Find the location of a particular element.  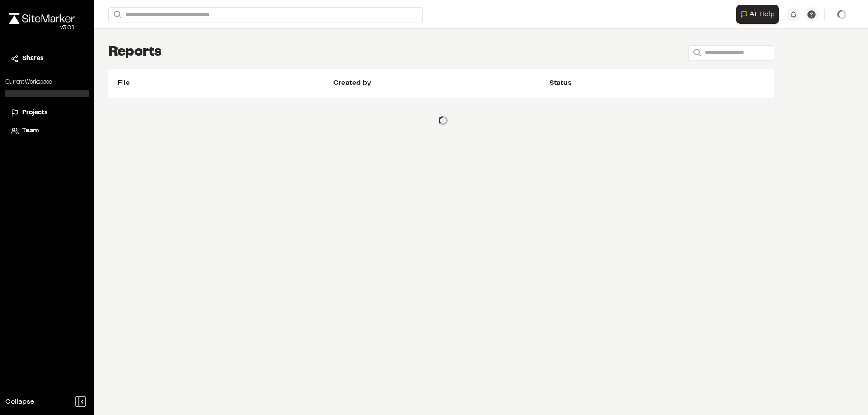

div: Oh geez...please don't... is located at coordinates (42, 28).